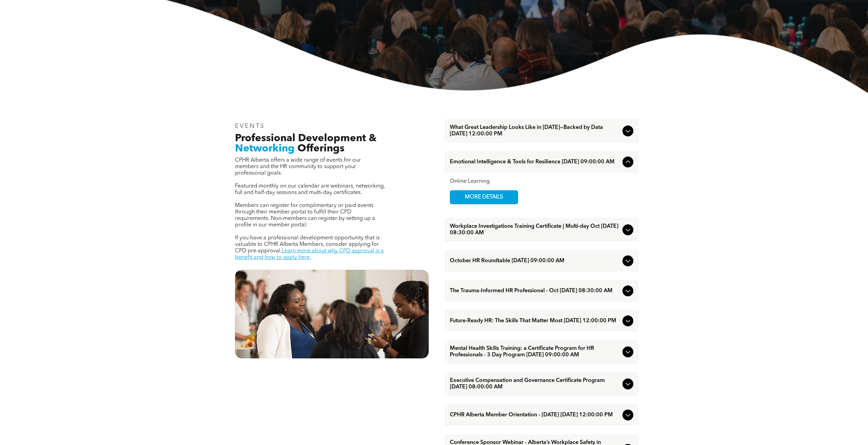  I want to click on span: MORE DETAILS, so click(484, 197).